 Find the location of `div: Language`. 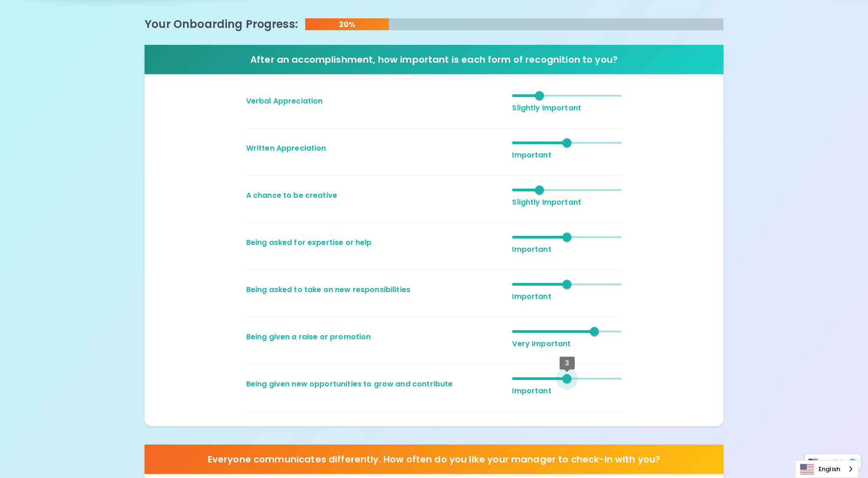

div: Language is located at coordinates (827, 469).